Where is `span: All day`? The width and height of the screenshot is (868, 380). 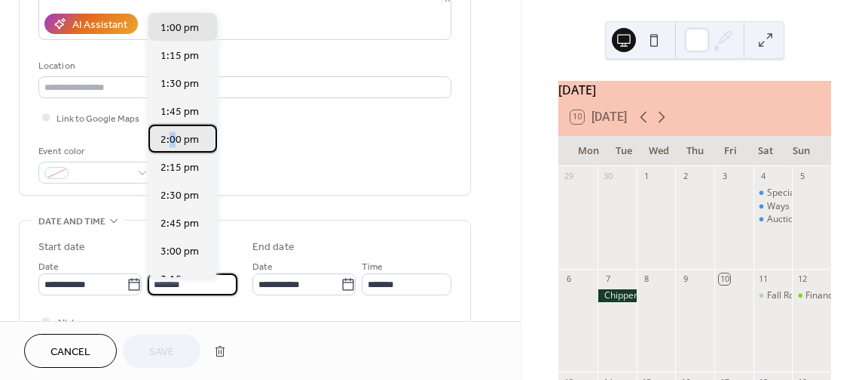
span: All day is located at coordinates (69, 323).